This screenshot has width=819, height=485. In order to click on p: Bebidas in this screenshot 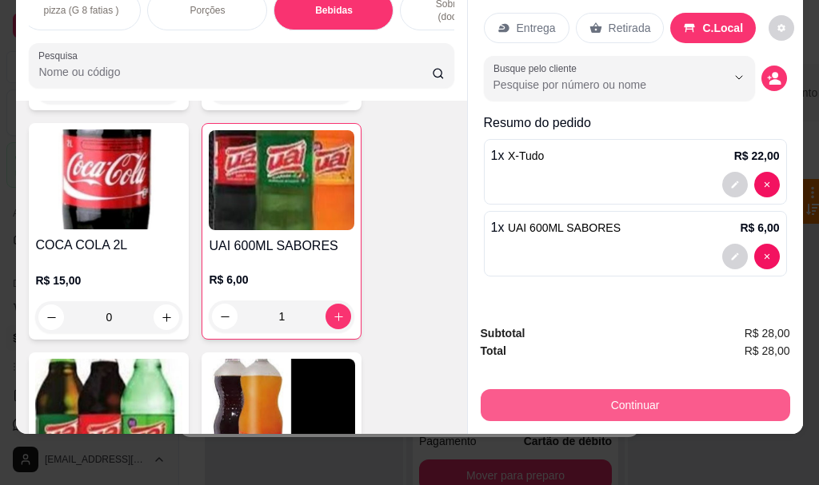, I will do `click(333, 10)`.